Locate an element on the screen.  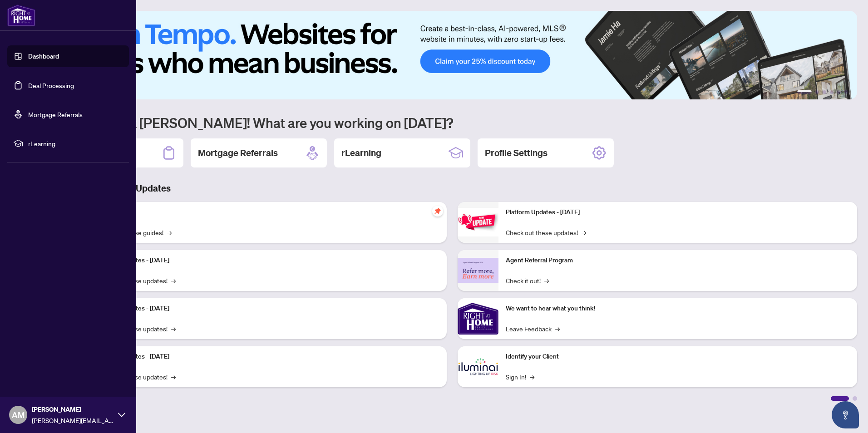
button: 6 is located at coordinates (846, 92).